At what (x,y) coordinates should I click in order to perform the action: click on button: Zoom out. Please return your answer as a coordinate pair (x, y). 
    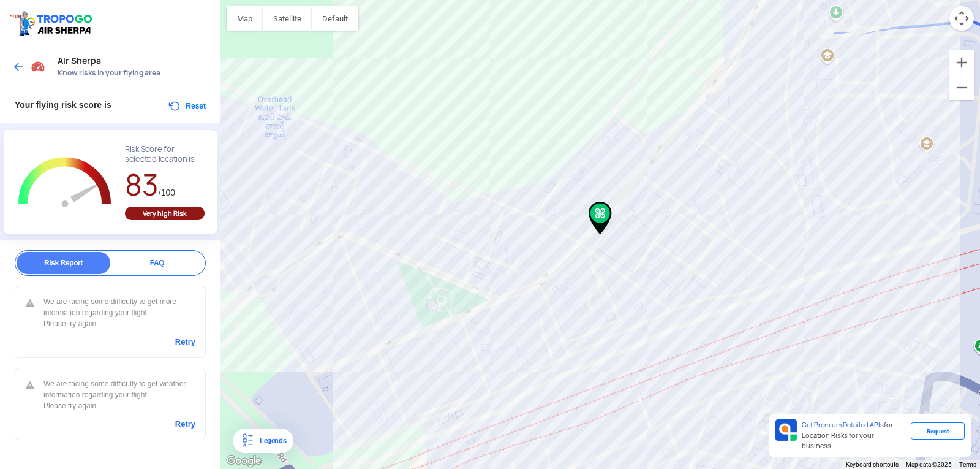
    Looking at the image, I should click on (961, 88).